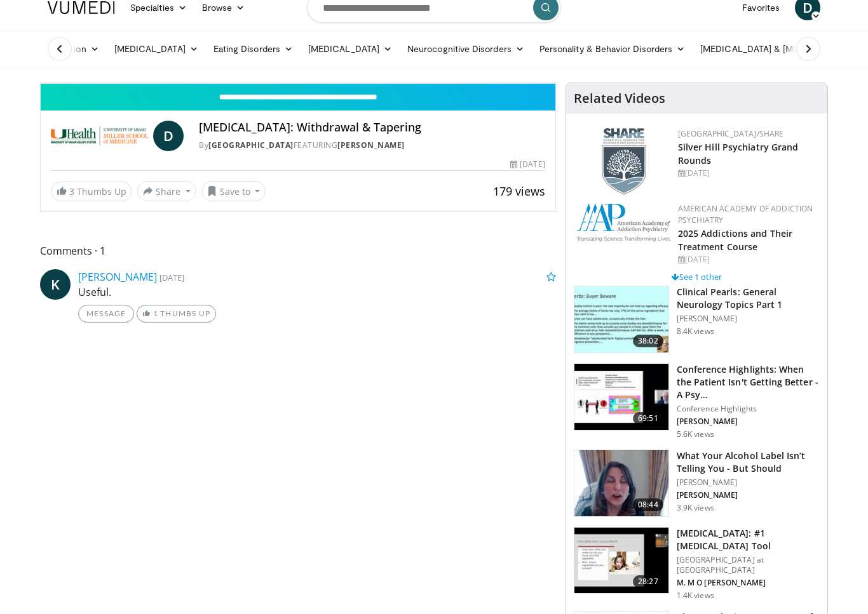 The width and height of the screenshot is (868, 614). Describe the element at coordinates (519, 191) in the screenshot. I see `span: 179 views` at that location.